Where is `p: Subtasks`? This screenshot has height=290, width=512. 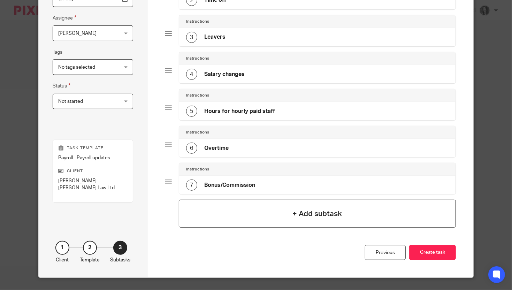
p: Subtasks is located at coordinates (120, 260).